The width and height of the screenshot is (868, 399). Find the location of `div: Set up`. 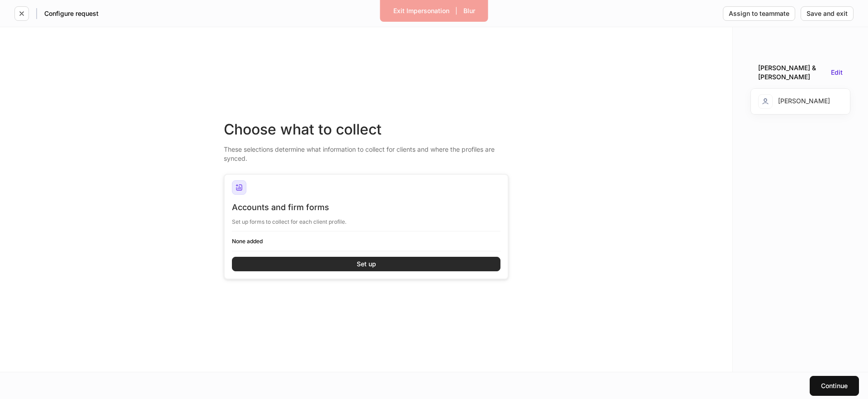

div: Set up is located at coordinates (366, 264).